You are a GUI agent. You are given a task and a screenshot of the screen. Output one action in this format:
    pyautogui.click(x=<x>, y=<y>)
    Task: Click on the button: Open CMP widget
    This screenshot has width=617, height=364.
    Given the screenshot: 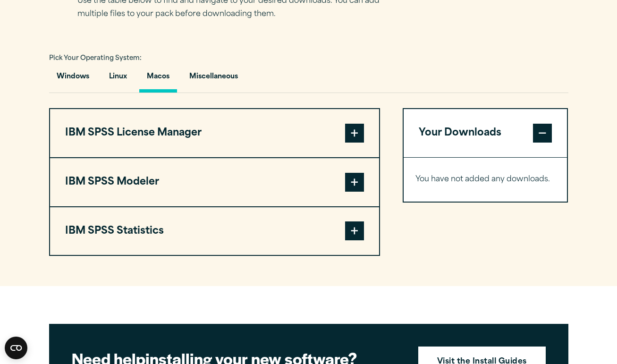 What is the action you would take?
    pyautogui.click(x=16, y=348)
    